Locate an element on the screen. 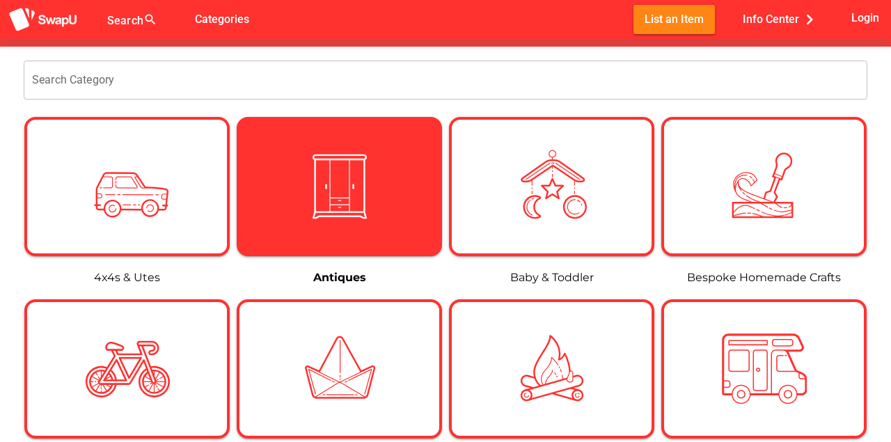  i: false is located at coordinates (182, 19).